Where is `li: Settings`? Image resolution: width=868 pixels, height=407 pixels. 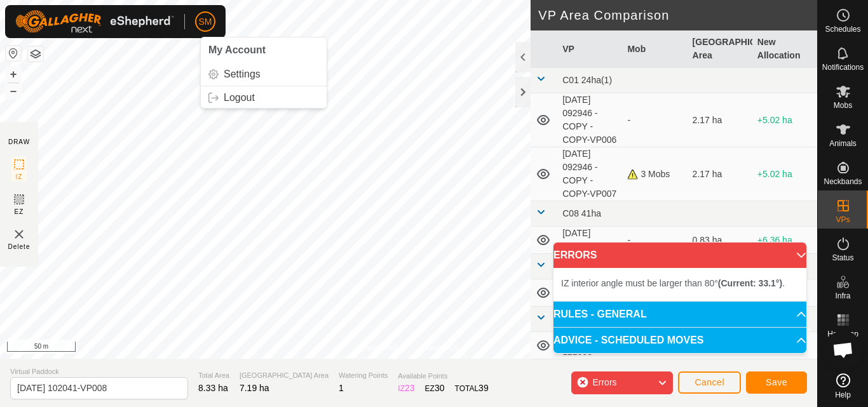
li: Settings is located at coordinates (264, 74).